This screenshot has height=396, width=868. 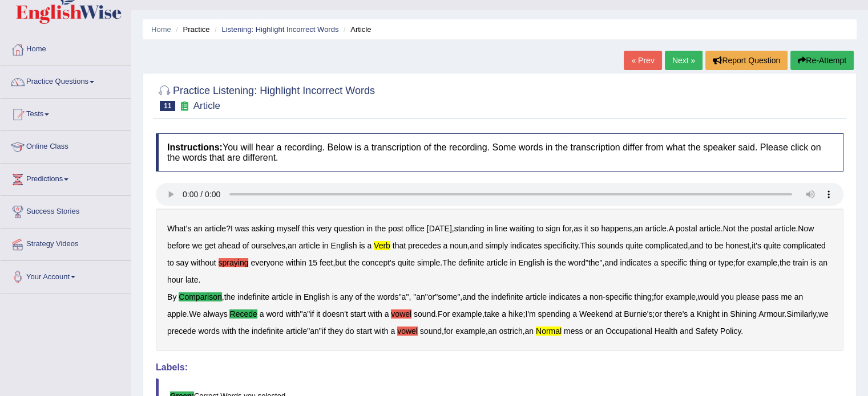 I want to click on b: would, so click(x=708, y=297).